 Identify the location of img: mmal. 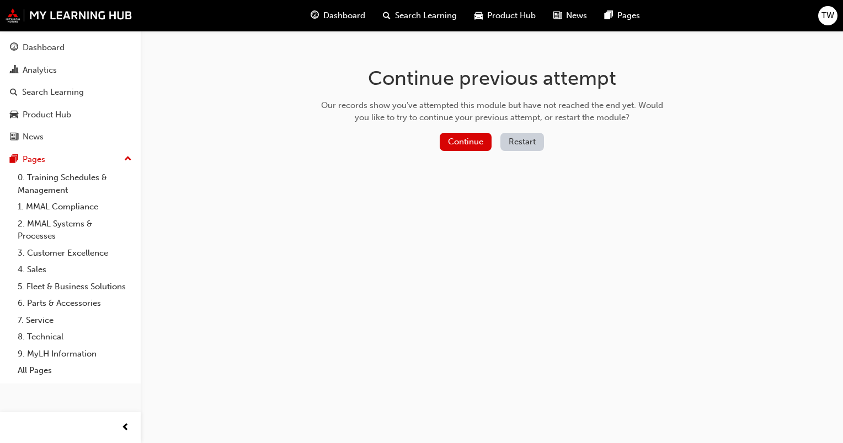
(69, 15).